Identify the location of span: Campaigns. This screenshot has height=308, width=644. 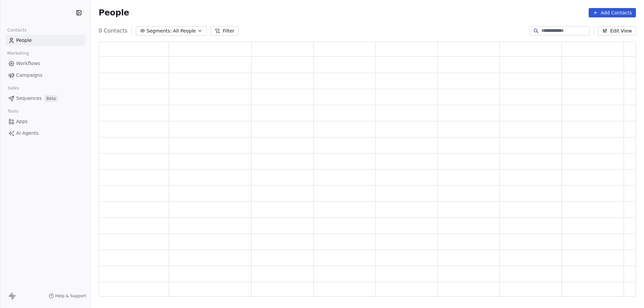
(29, 75).